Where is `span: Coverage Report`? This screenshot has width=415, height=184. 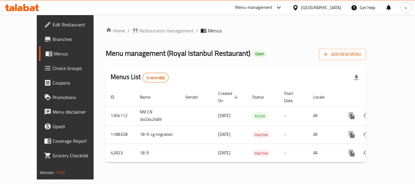
span: Coverage Report is located at coordinates (77, 141).